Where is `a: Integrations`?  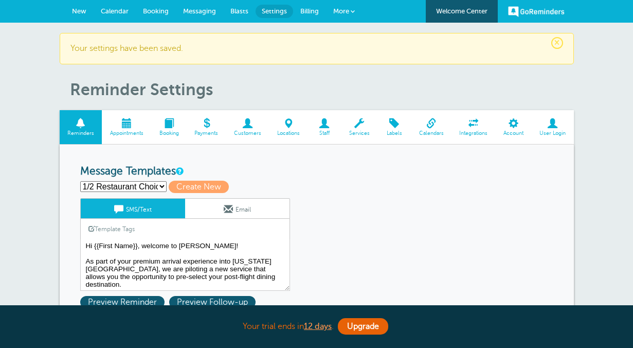 a: Integrations is located at coordinates (474, 127).